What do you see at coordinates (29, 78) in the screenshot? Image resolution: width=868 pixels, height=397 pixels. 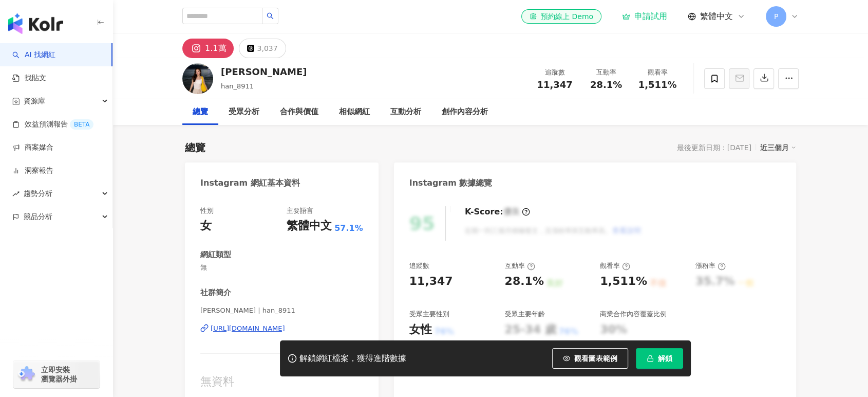 I see `a: 找貼文` at bounding box center [29, 78].